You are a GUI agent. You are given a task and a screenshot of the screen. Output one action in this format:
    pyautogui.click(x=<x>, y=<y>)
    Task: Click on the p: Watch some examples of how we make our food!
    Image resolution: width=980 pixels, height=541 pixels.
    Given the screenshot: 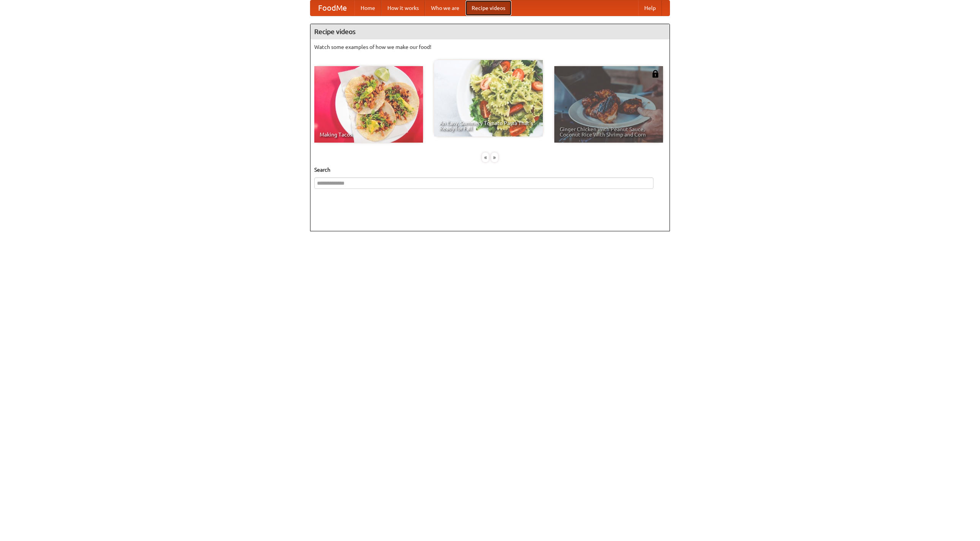 What is the action you would take?
    pyautogui.click(x=490, y=47)
    